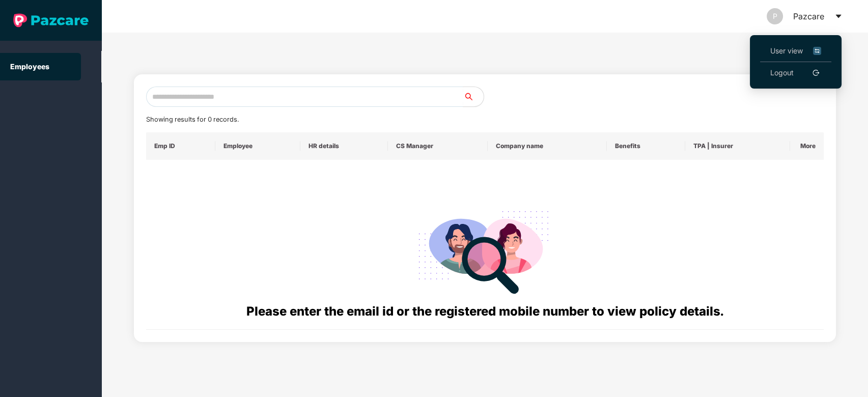 The height and width of the screenshot is (397, 868). I want to click on th: Emp ID, so click(181, 146).